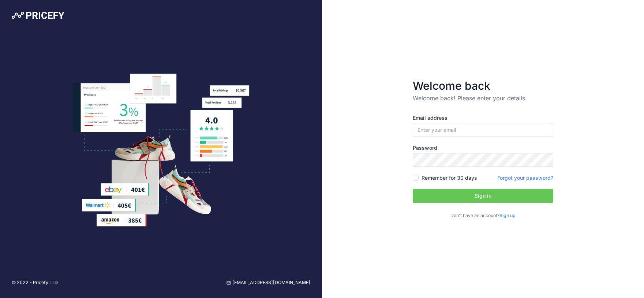  What do you see at coordinates (483, 215) in the screenshot?
I see `p: Don't have an account?` at bounding box center [483, 215].